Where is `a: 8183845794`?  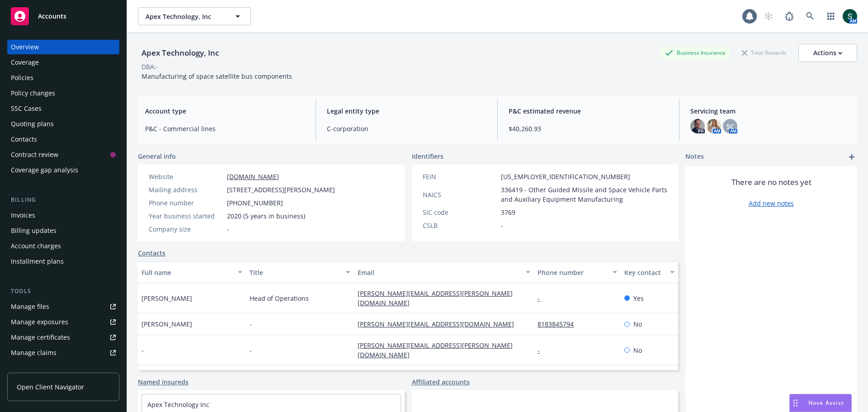
a: 8183845794 is located at coordinates (560, 323).